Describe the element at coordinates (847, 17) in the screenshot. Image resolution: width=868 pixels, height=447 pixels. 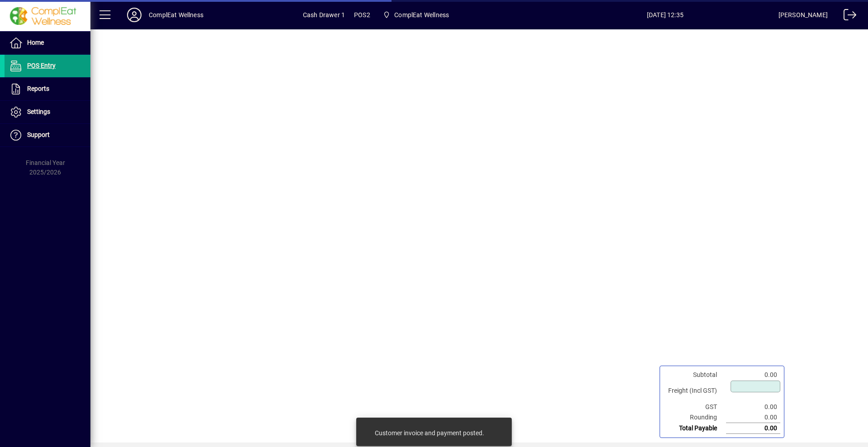
I see `a: Logout` at that location.